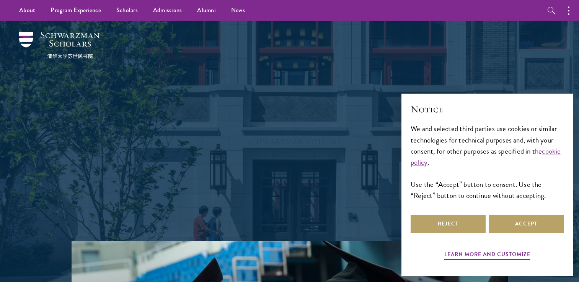 This screenshot has width=579, height=282. Describe the element at coordinates (448, 224) in the screenshot. I see `button: Reject` at that location.